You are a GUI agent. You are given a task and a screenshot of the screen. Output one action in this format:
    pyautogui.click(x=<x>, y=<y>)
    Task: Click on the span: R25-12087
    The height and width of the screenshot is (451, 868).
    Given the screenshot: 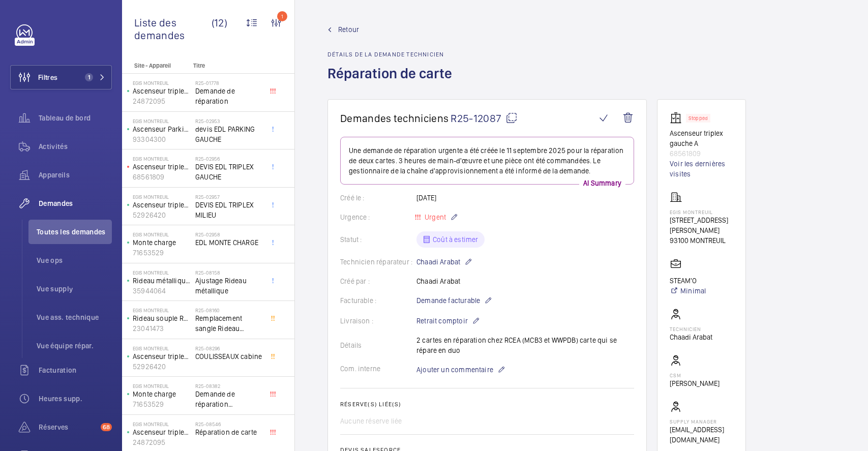 What is the action you would take?
    pyautogui.click(x=484, y=118)
    